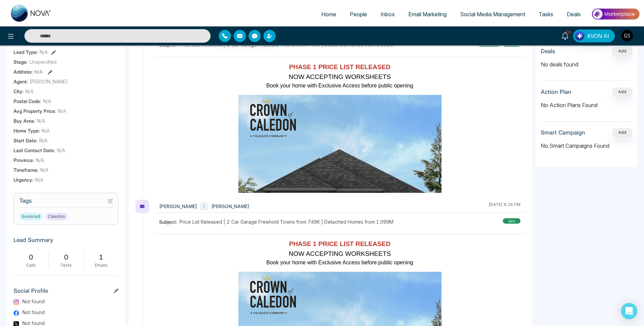  Describe the element at coordinates (24, 121) in the screenshot. I see `span: Buy Area :` at that location.